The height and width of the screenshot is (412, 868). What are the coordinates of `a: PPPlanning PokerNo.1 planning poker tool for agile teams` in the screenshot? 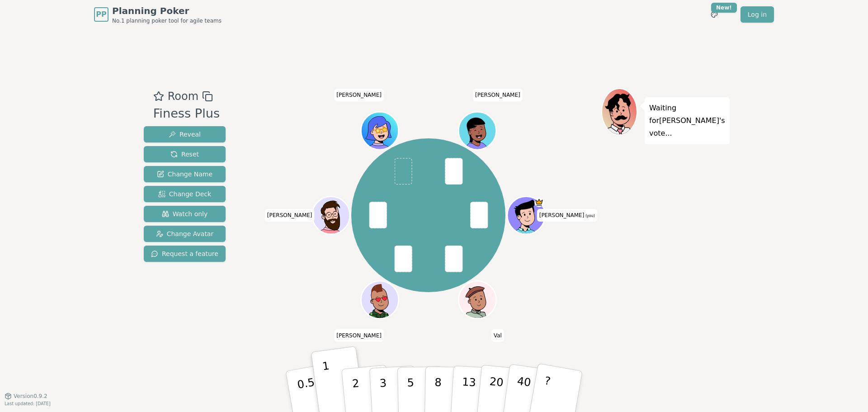 It's located at (158, 15).